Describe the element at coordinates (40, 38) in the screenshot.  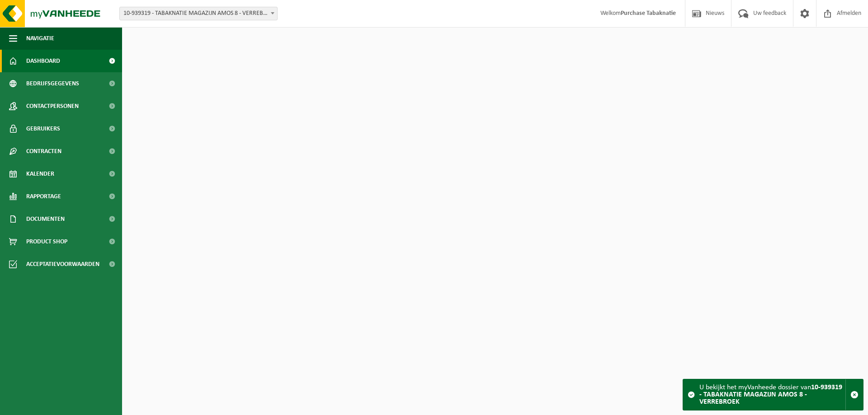
I see `span: Navigatie` at that location.